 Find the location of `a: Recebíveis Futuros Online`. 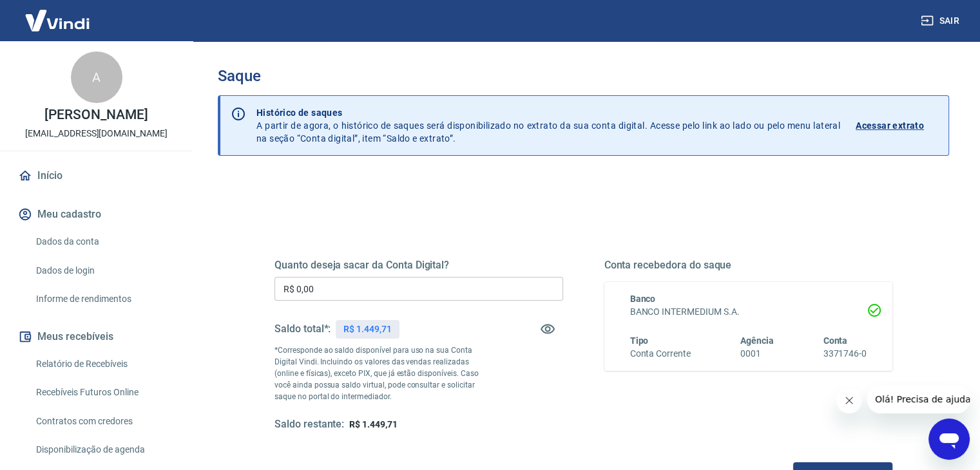

a: Recebíveis Futuros Online is located at coordinates (104, 392).